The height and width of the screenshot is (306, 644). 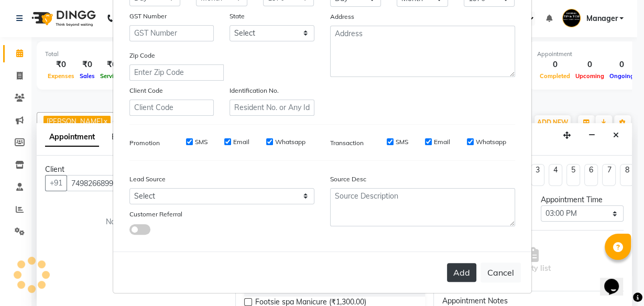 I want to click on label: Transaction, so click(x=347, y=143).